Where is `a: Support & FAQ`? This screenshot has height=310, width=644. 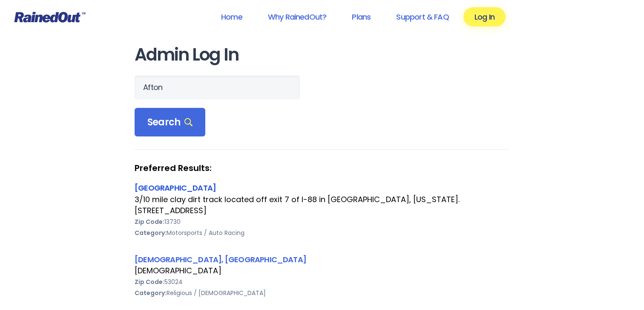
a: Support & FAQ is located at coordinates (422, 17).